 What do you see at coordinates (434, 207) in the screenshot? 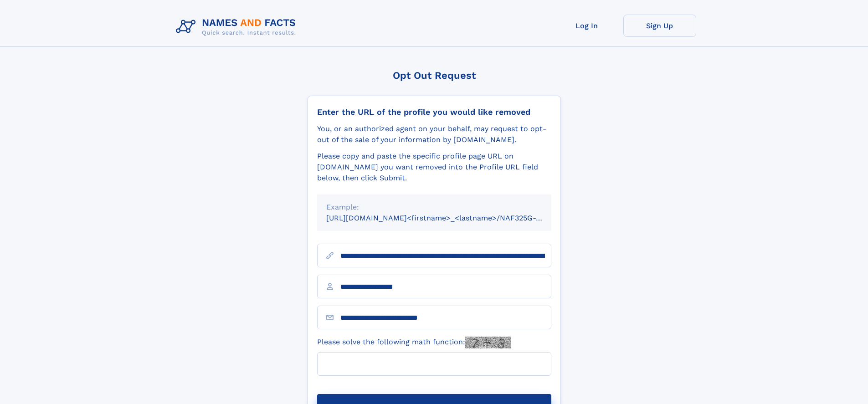
I see `div: Example:` at bounding box center [434, 207].